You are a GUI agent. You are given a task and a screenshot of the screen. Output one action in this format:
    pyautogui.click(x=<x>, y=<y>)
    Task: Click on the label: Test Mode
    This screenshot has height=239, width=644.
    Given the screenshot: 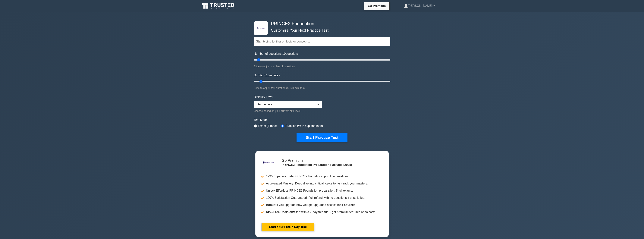 What is the action you would take?
    pyautogui.click(x=322, y=120)
    